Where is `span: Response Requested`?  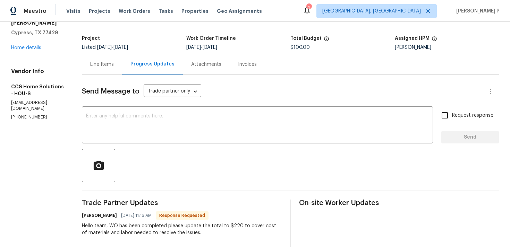
span: Response Requested is located at coordinates (182, 216).